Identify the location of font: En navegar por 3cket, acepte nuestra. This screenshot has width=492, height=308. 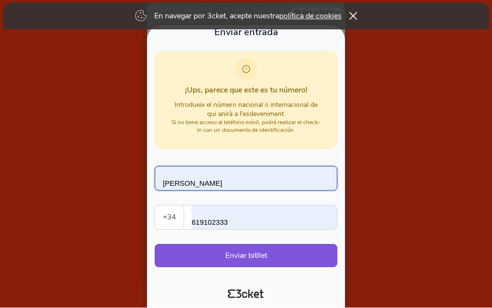
(217, 16).